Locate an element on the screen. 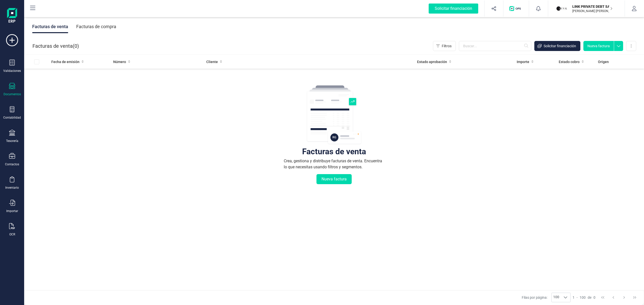  button: Previous Page is located at coordinates (613, 298).